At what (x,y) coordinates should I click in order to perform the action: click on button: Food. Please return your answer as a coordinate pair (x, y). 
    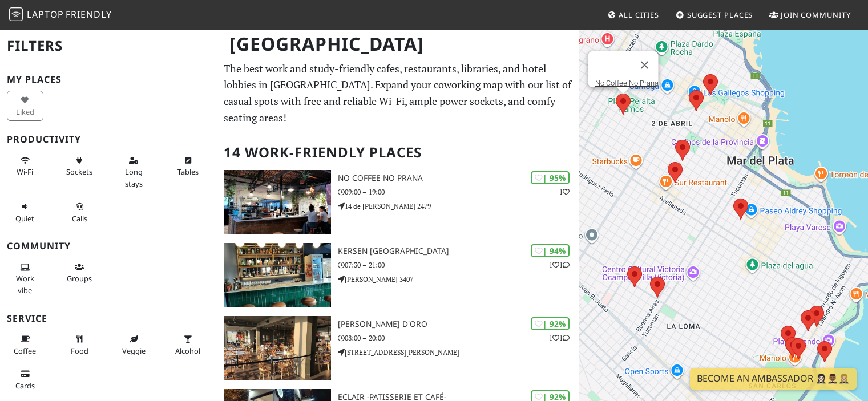
    Looking at the image, I should click on (79, 344).